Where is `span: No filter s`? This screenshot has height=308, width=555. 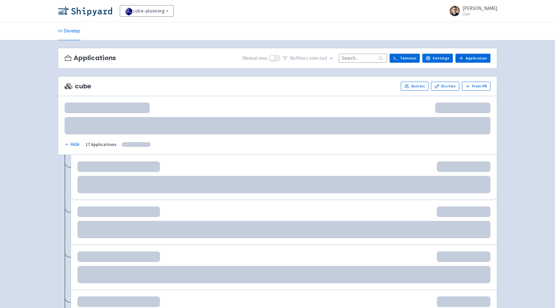 span: No filter s is located at coordinates (309, 58).